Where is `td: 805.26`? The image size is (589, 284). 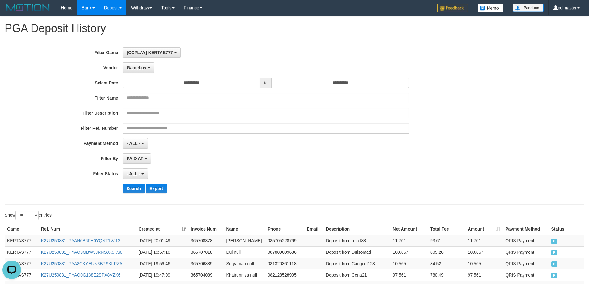 td: 805.26 is located at coordinates (447, 252).